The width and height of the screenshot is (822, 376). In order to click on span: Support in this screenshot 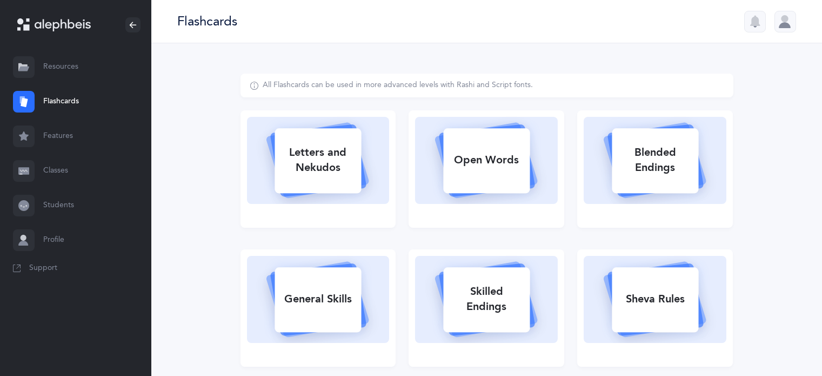, I will do `click(43, 268)`.